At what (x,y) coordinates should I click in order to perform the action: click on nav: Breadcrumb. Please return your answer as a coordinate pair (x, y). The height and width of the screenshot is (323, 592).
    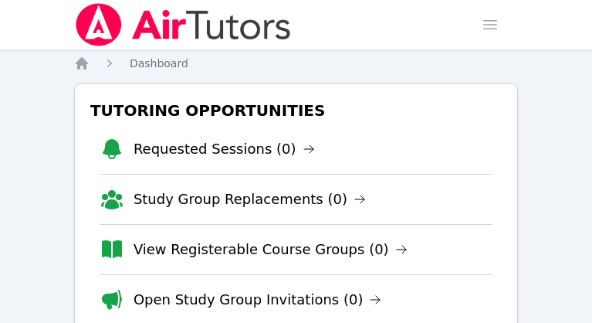
    Looking at the image, I should click on (296, 63).